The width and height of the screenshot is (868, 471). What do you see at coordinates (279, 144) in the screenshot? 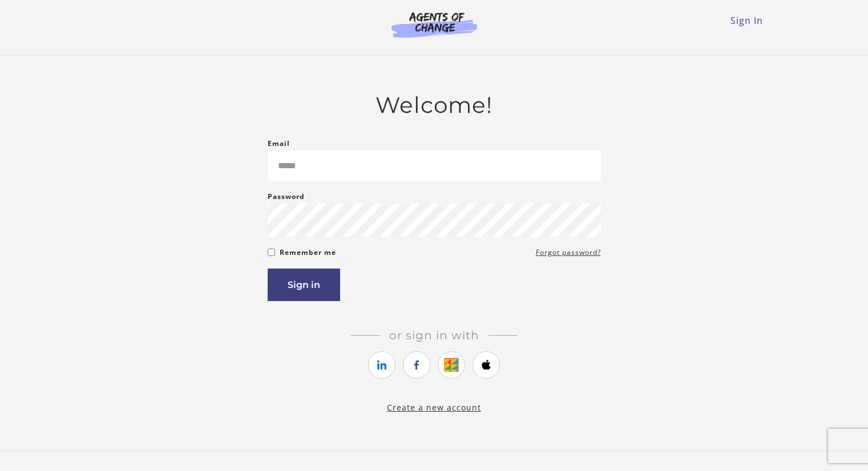
I see `label: Email` at bounding box center [279, 144].